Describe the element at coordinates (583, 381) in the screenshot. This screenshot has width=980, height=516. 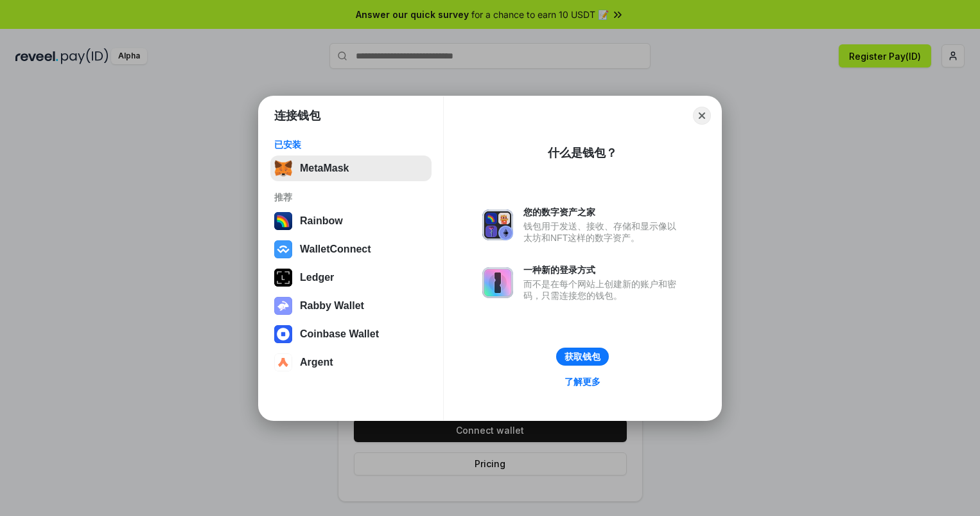
I see `div: 了解更多` at that location.